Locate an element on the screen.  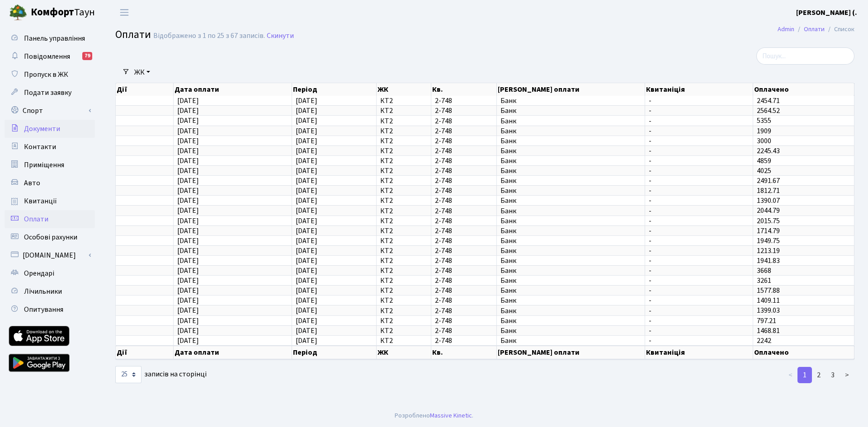
span: 1390.07 is located at coordinates (768, 201).